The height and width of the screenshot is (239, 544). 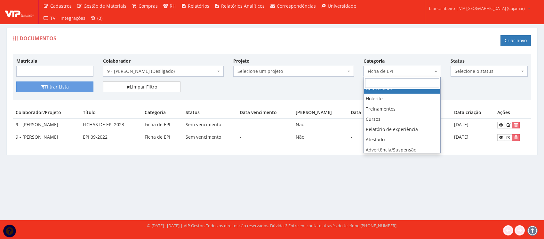 I want to click on span: Cadastros, so click(x=61, y=6).